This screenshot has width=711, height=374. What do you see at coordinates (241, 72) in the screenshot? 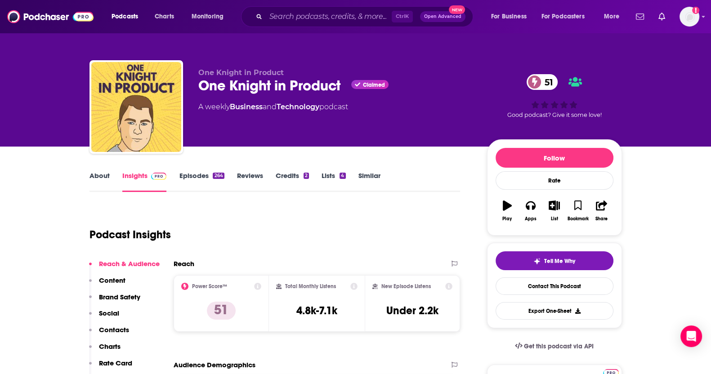
I see `span: One Knight in Product` at bounding box center [241, 72].